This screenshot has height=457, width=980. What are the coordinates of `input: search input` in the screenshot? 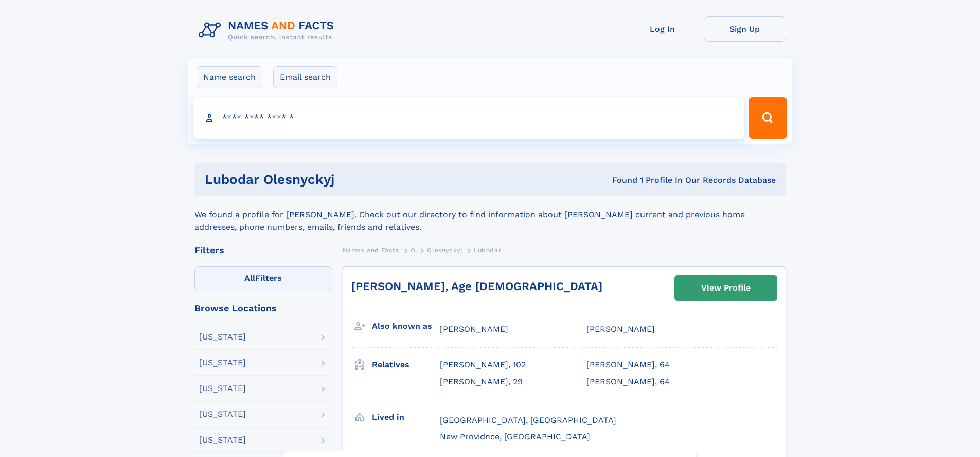 It's located at (469, 118).